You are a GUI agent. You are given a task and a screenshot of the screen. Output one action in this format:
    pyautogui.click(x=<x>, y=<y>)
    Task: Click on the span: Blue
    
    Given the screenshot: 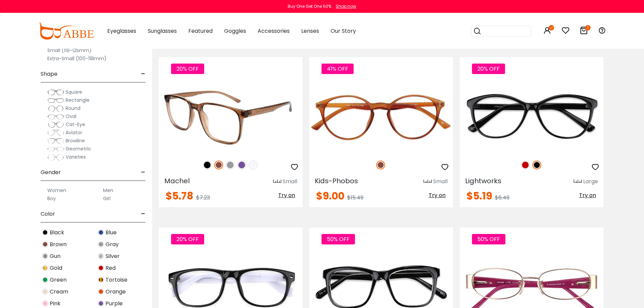 What is the action you would take?
    pyautogui.click(x=111, y=232)
    